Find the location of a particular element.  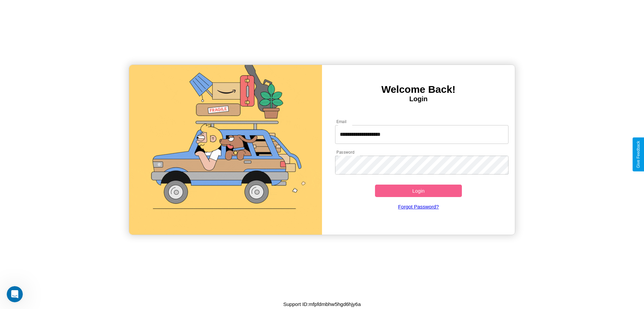

a: Forgot Password? is located at coordinates (418, 206).